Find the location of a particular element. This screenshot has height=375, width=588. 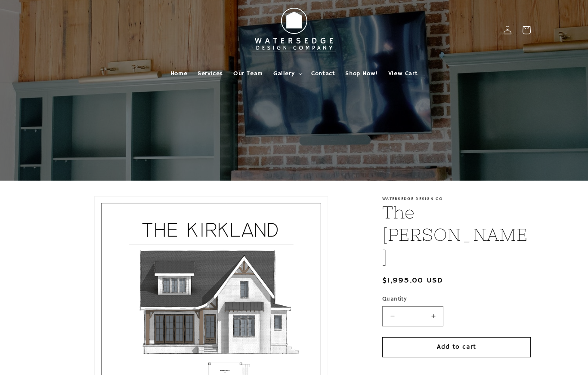

p: Watersedge Design Co is located at coordinates (456, 199).